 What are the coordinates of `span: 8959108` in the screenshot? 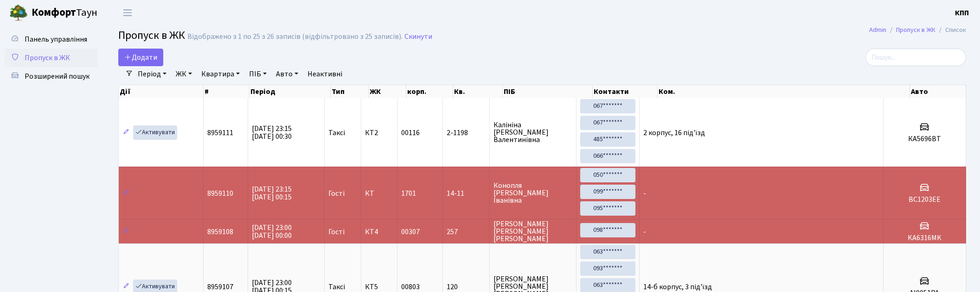 It's located at (221, 232).